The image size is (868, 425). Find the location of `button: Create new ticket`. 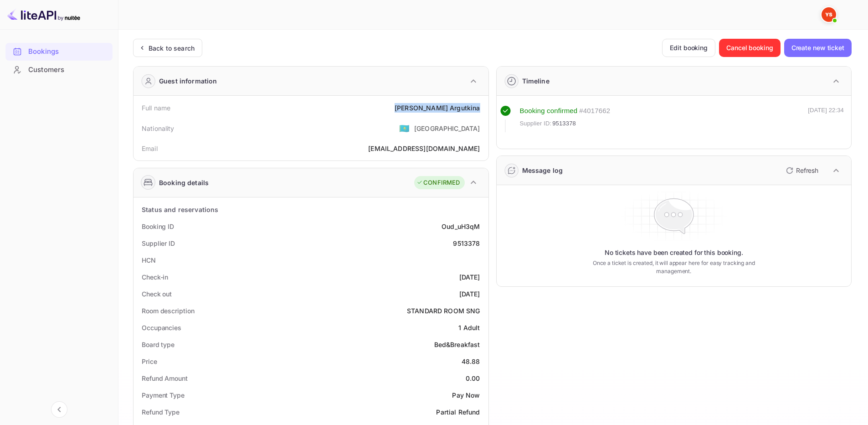

button: Create new ticket is located at coordinates (818, 48).